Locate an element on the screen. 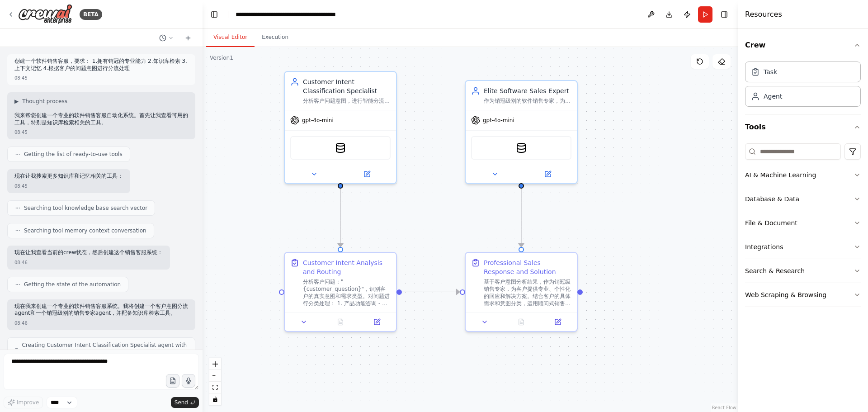 The width and height of the screenshot is (868, 412). nav: breadcrumb is located at coordinates (286, 15).